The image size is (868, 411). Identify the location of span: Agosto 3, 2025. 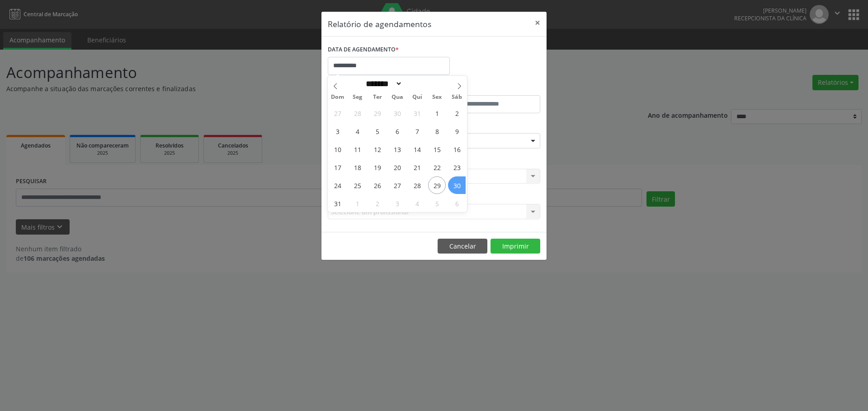
(337, 131).